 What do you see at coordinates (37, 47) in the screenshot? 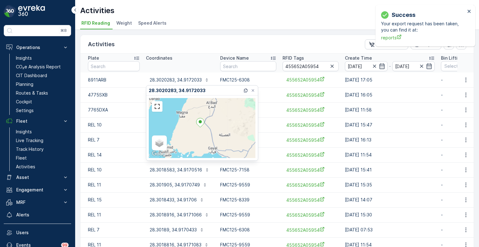
I see `p: Operations` at bounding box center [37, 47].